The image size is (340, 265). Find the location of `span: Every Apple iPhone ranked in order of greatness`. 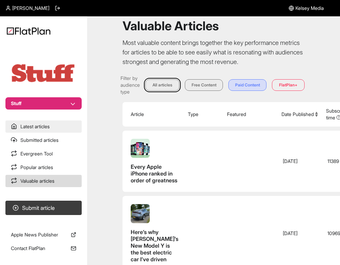

span: Every Apple iPhone ranked in order of greatness is located at coordinates (154, 173).